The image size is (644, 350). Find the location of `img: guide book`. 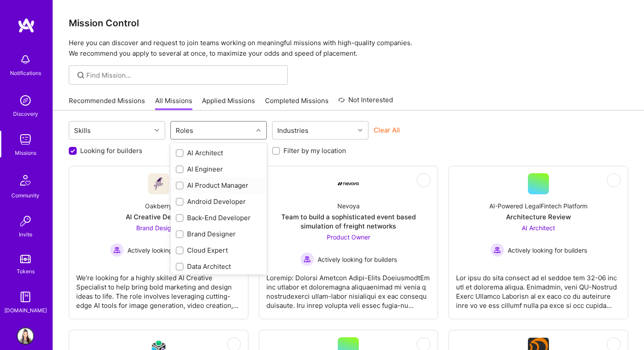

img: guide book is located at coordinates (26, 297).